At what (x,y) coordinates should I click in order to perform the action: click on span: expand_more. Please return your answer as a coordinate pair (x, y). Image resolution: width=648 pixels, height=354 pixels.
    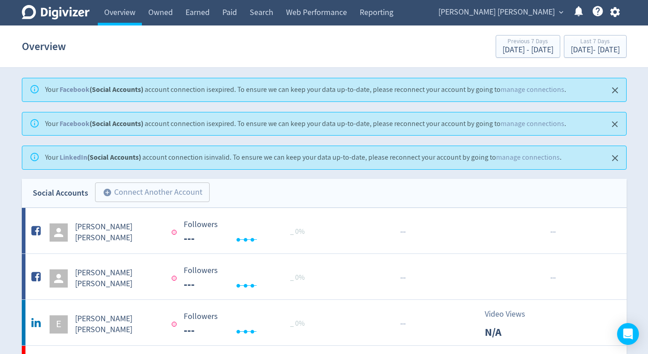
    Looking at the image, I should click on (561, 12).